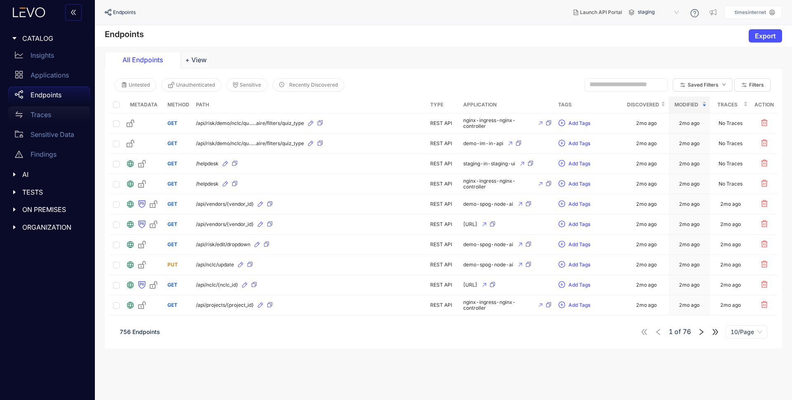  Describe the element at coordinates (139, 85) in the screenshot. I see `span: Untested` at that location.